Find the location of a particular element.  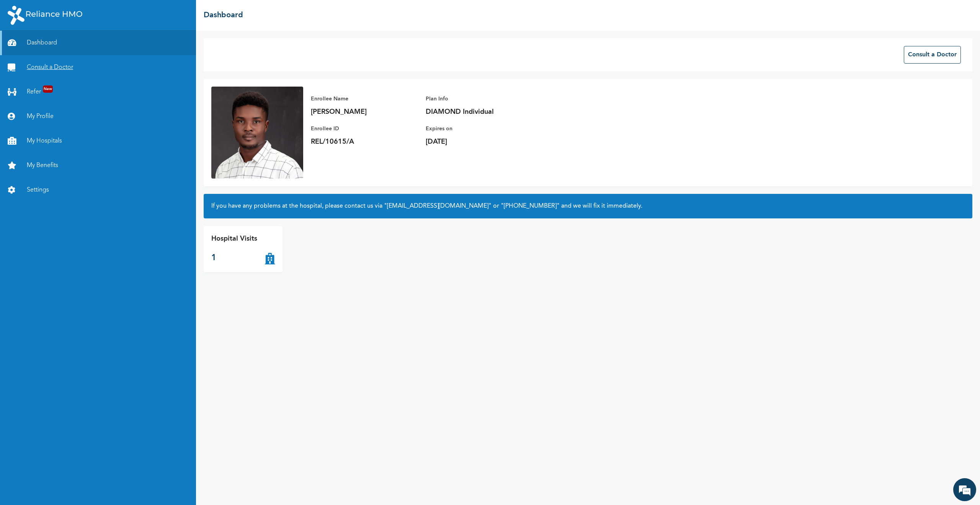

p: 1 is located at coordinates (234, 258).